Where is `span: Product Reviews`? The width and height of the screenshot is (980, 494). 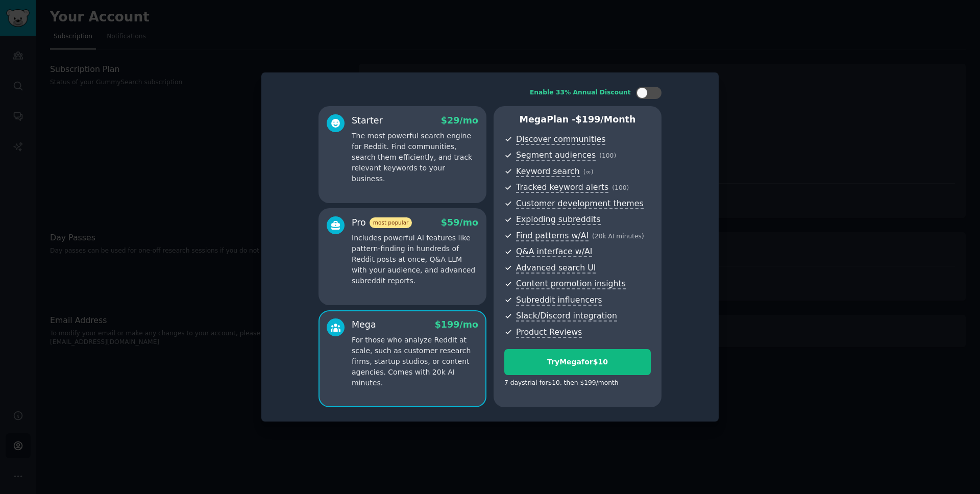
span: Product Reviews is located at coordinates (548, 332).